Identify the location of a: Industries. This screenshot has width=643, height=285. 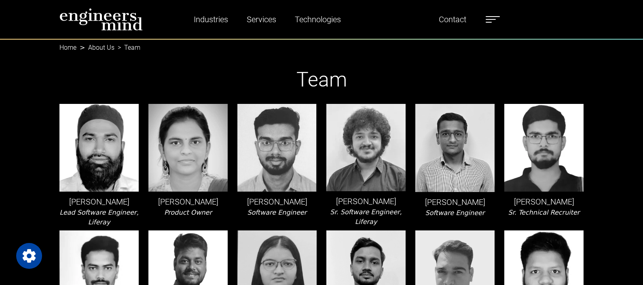
(211, 19).